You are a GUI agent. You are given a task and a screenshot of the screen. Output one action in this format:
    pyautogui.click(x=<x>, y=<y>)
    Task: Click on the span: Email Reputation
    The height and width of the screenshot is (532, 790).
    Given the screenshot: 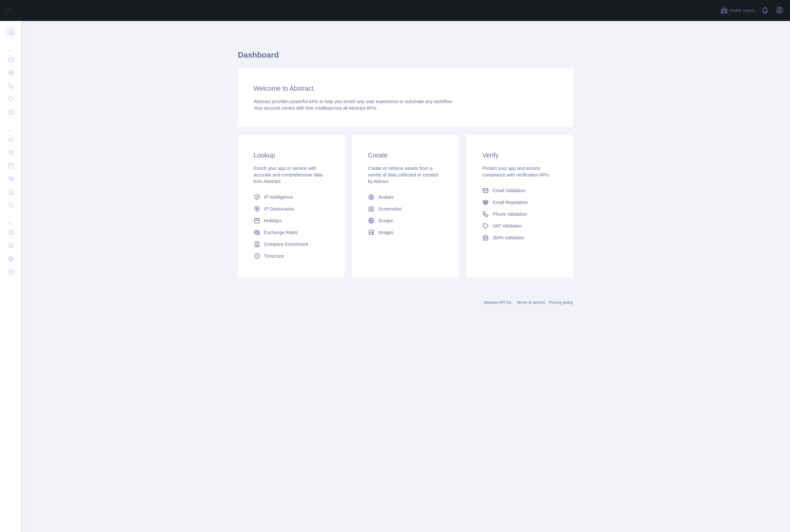 What is the action you would take?
    pyautogui.click(x=510, y=203)
    